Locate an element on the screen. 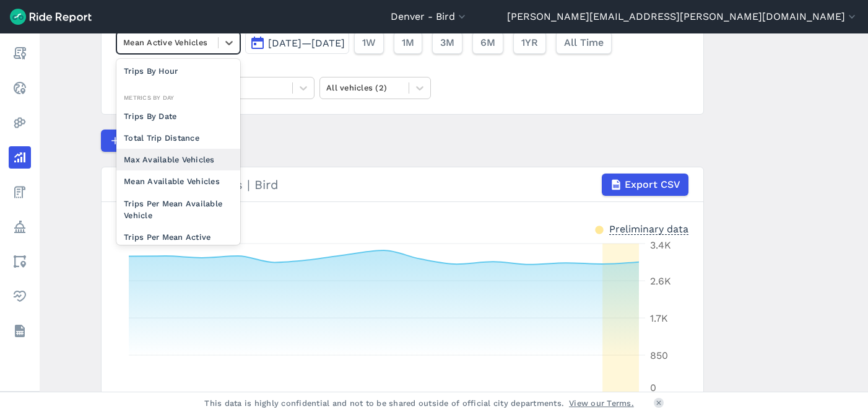 Image resolution: width=868 pixels, height=414 pixels. button: Denver - Bird is located at coordinates (429, 17).